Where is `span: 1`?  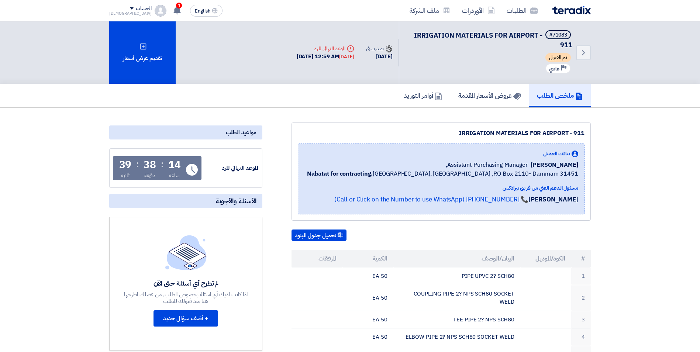 span: 1 is located at coordinates (179, 6).